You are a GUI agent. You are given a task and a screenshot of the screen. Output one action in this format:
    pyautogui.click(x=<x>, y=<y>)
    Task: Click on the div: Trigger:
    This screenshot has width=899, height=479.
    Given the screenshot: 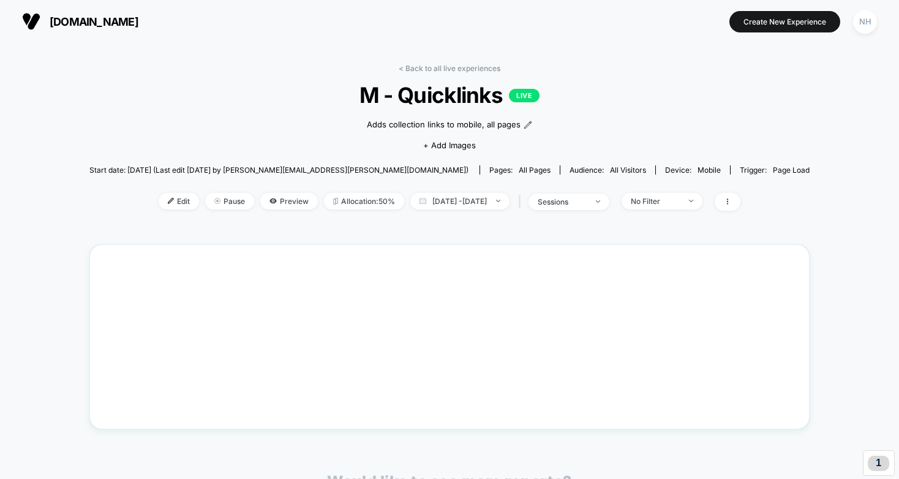 What is the action you would take?
    pyautogui.click(x=775, y=170)
    